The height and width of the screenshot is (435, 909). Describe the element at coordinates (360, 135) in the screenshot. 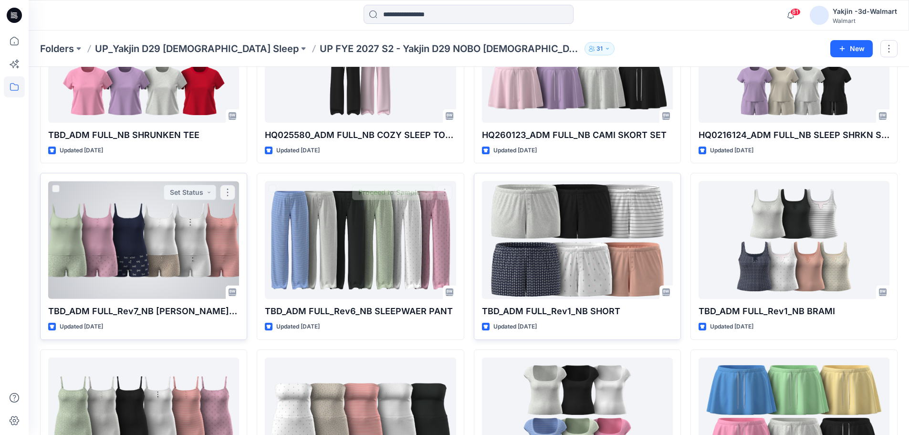

I see `p: HQ025580_ADM FULL_NB COZY SLEEP TOP PANT` at that location.